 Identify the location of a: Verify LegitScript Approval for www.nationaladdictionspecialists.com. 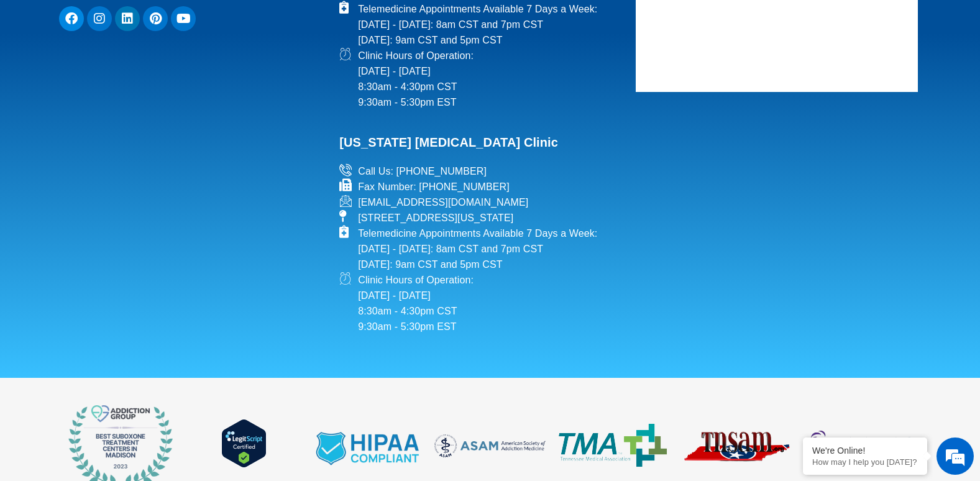
(244, 464).